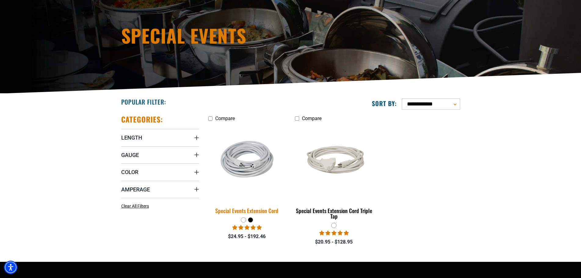 The width and height of the screenshot is (581, 278). Describe the element at coordinates (130, 155) in the screenshot. I see `span: Gauge` at that location.